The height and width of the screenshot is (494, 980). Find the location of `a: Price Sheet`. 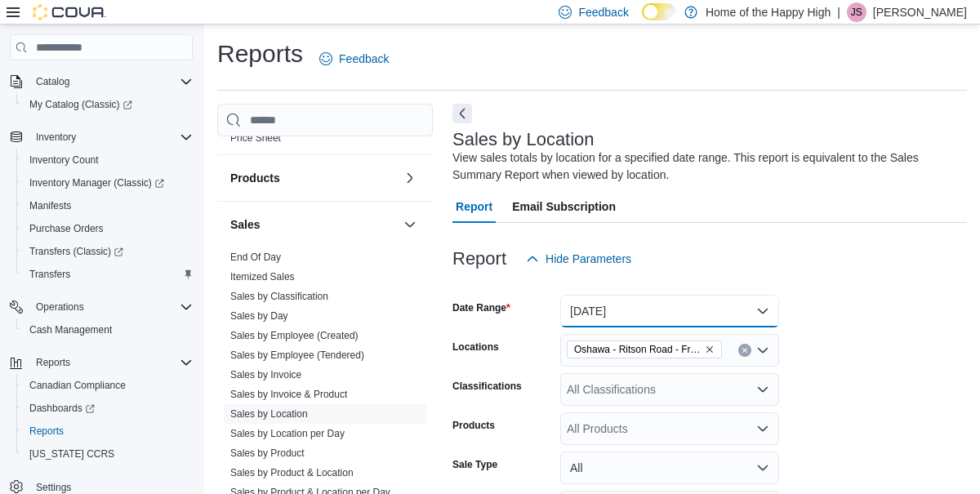

a: Price Sheet is located at coordinates (255, 138).